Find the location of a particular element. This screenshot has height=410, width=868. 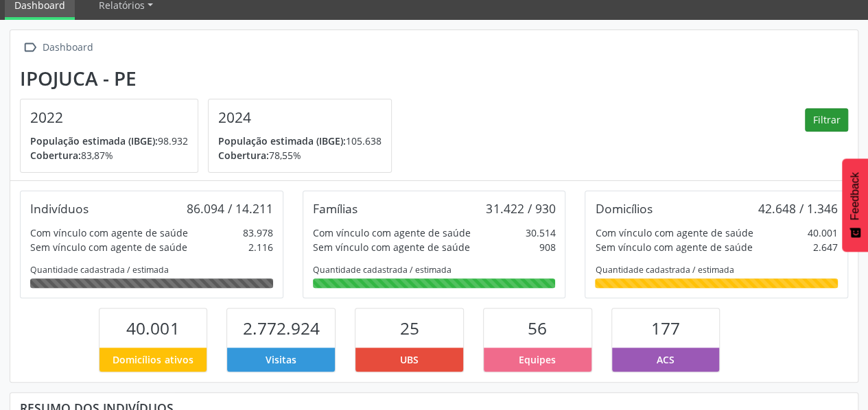

div: 2.647 is located at coordinates (825, 247).